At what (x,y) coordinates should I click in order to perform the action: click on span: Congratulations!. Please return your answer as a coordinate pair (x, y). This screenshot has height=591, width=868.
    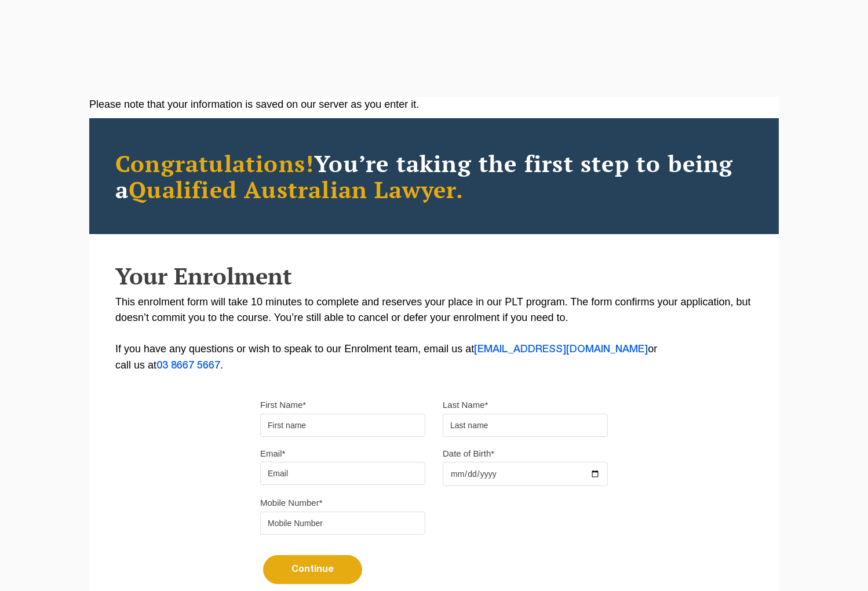
    Looking at the image, I should click on (214, 163).